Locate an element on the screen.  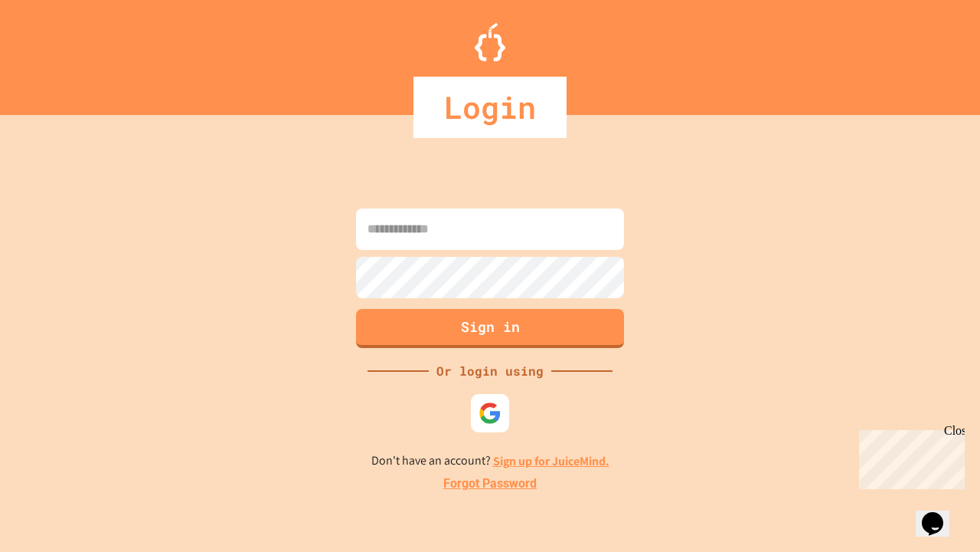
button: Sign in is located at coordinates (490, 328).